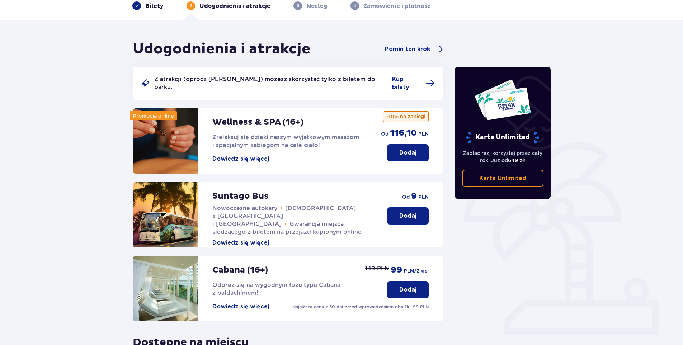 The height and width of the screenshot is (345, 683). Describe the element at coordinates (516, 160) in the screenshot. I see `span: 649 zł` at that location.